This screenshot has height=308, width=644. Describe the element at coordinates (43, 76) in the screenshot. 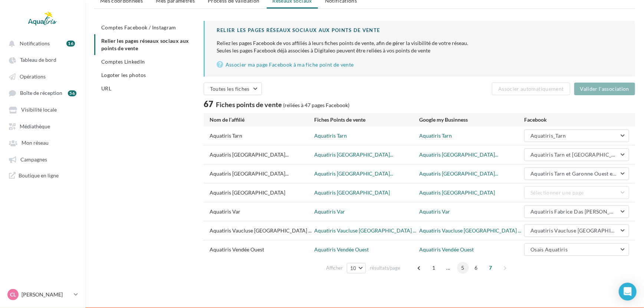

I see `a: Opérations` at that location.